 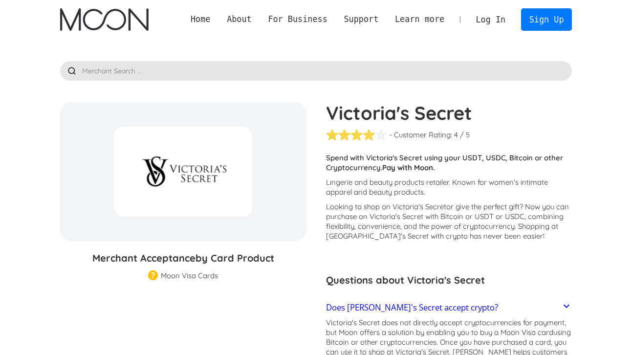 What do you see at coordinates (449, 280) in the screenshot?
I see `h3: Questions about Victoria's Secret` at bounding box center [449, 280].